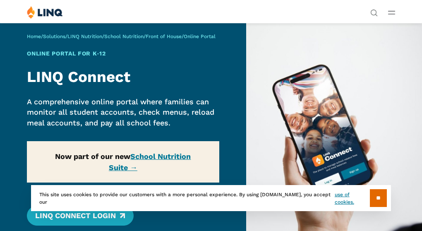 The width and height of the screenshot is (422, 231). Describe the element at coordinates (79, 77) in the screenshot. I see `strong: LINQ Connect` at that location.